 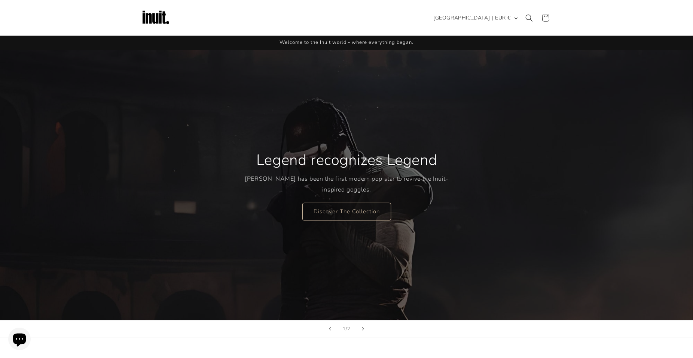 I want to click on div: Announcement, so click(x=347, y=43).